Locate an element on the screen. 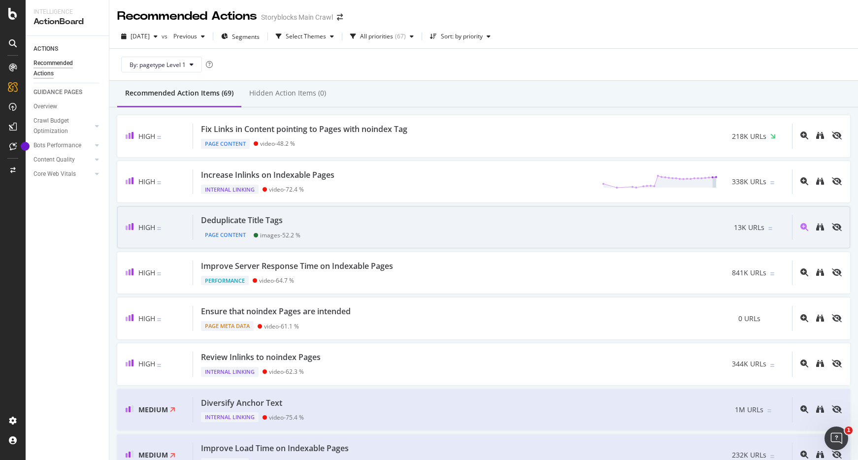 Image resolution: width=858 pixels, height=460 pixels. div: Intelligence is located at coordinates (67, 12).